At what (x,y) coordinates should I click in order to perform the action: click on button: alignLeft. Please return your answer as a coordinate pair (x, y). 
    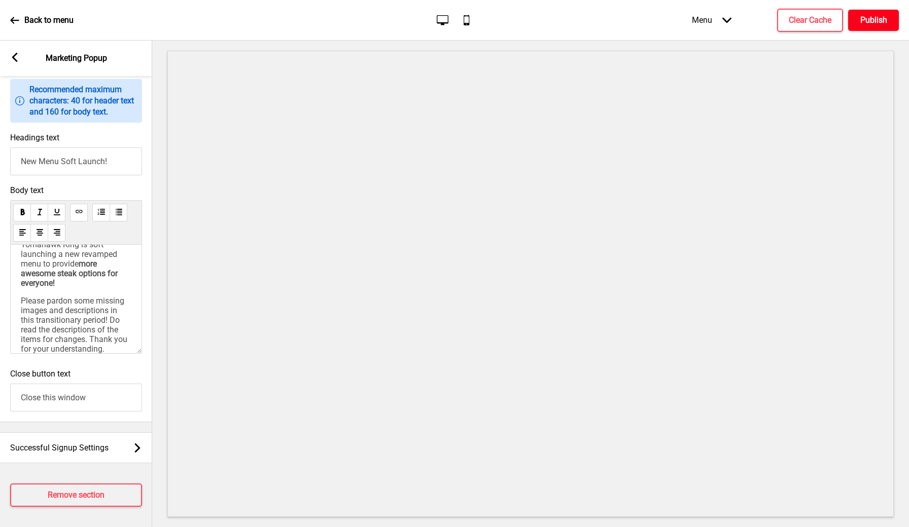
    Looking at the image, I should click on (22, 233).